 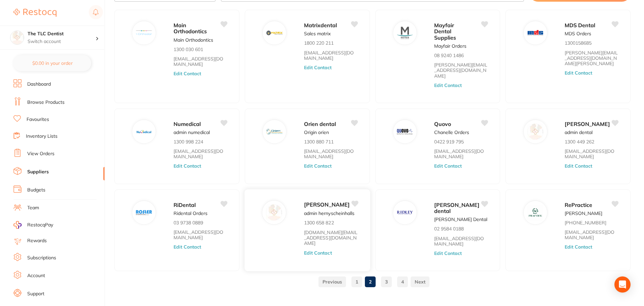 What do you see at coordinates (41, 154) in the screenshot?
I see `a: View Orders` at bounding box center [41, 154].